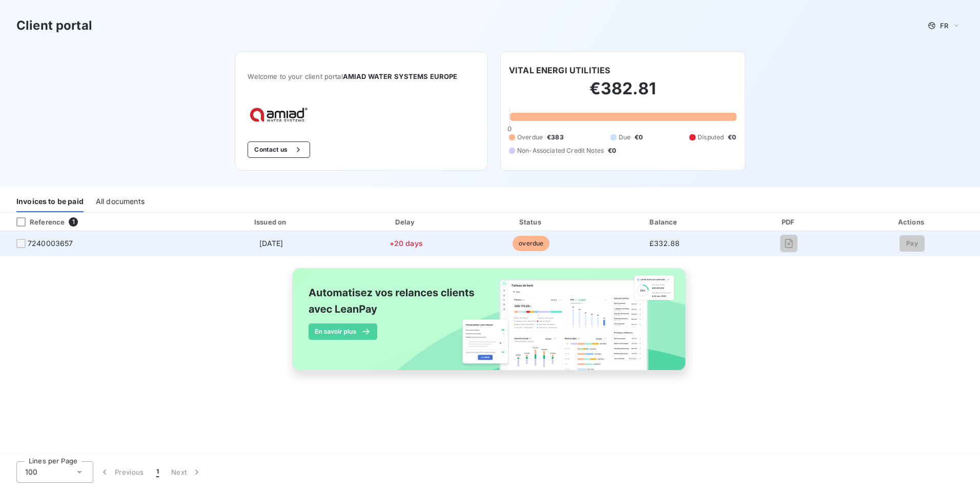 The width and height of the screenshot is (980, 489). Describe the element at coordinates (271, 222) in the screenshot. I see `div: Issued on` at that location.